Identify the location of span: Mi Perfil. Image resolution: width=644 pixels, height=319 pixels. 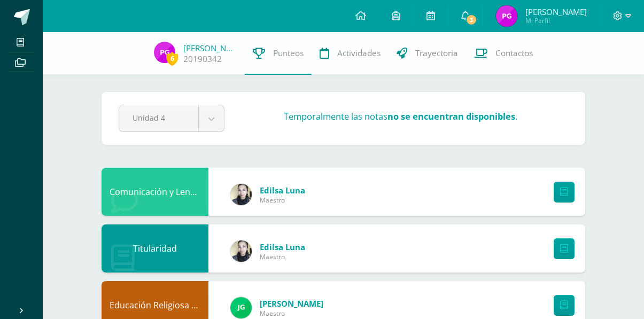
(556, 20).